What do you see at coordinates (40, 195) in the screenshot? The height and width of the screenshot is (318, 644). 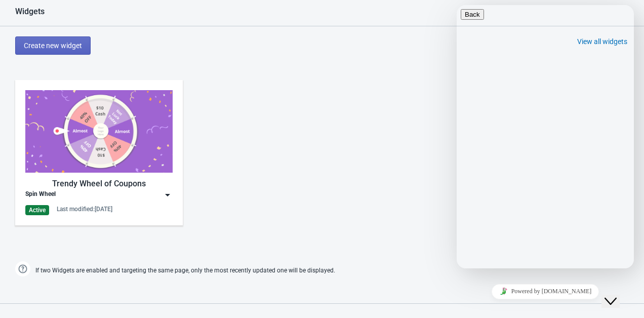 I see `div: Spin Wheel` at bounding box center [40, 195].